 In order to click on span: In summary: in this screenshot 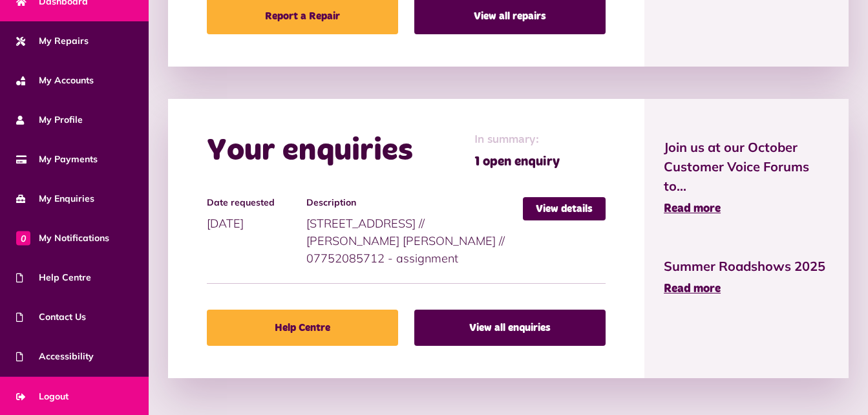, I will do `click(517, 140)`.